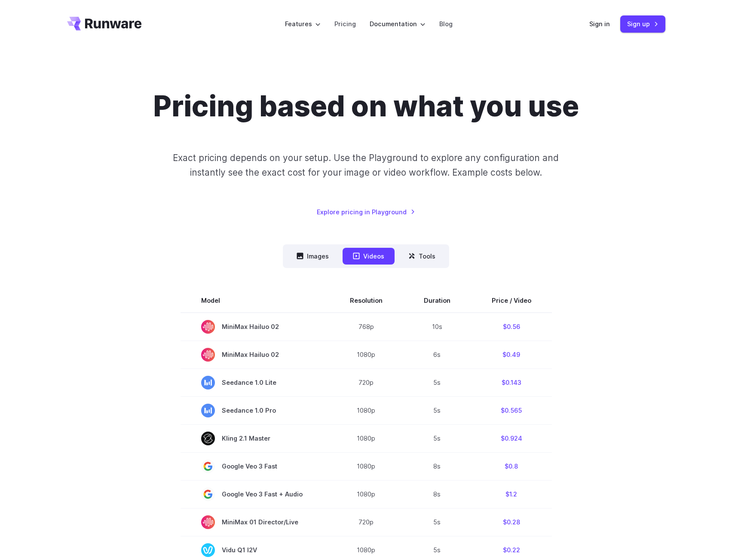 The width and height of the screenshot is (732, 560). I want to click on td: $0.8, so click(511, 466).